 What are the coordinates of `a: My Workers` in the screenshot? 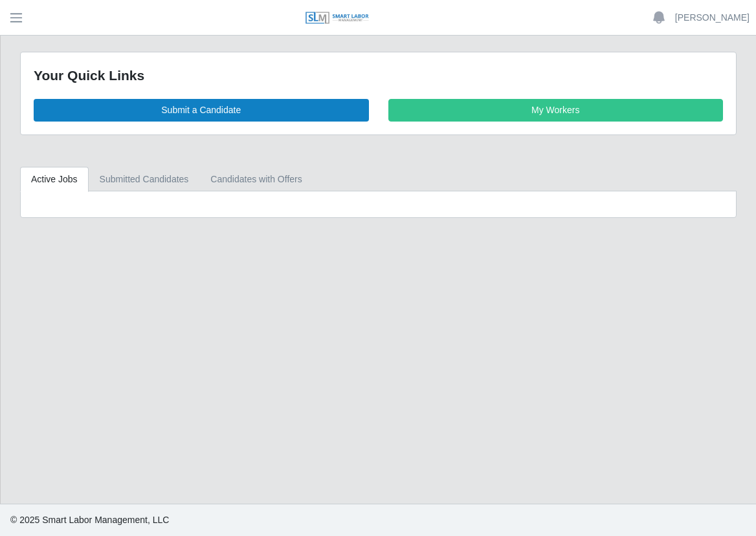 It's located at (556, 110).